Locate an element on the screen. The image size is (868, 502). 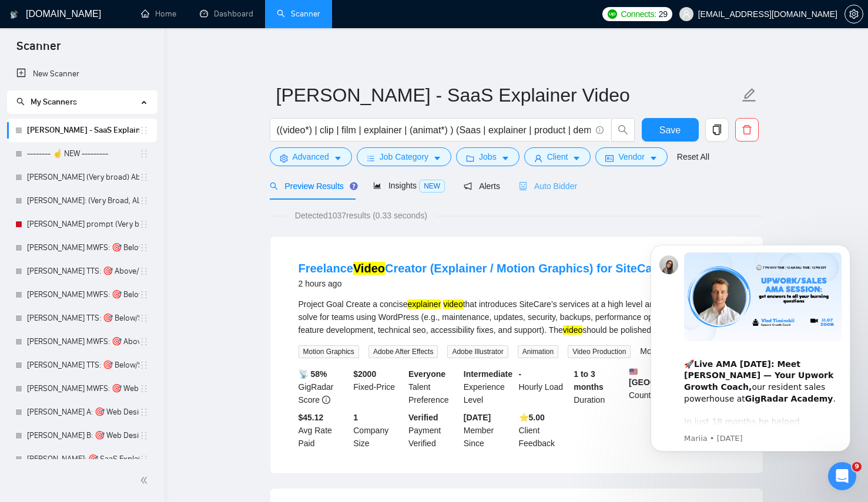
li: Lenka MWFS: 🎯 Web Design (Above average descriptions) is located at coordinates (81, 389).